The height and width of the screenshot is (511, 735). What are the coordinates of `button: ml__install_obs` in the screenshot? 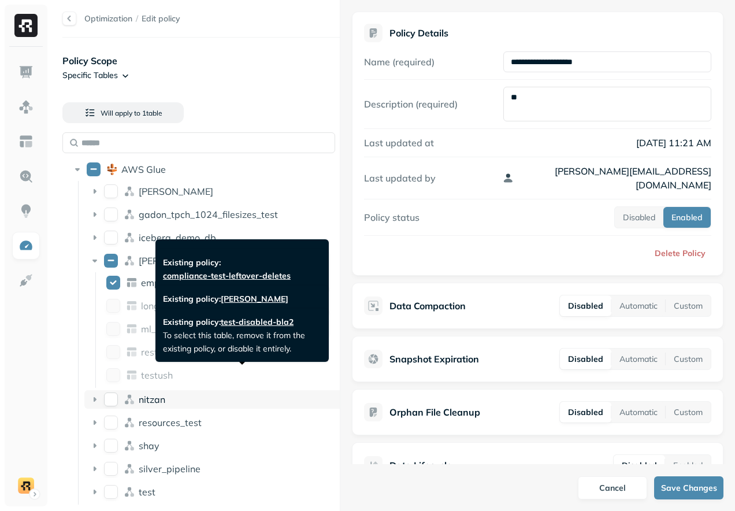 It's located at (113, 329).